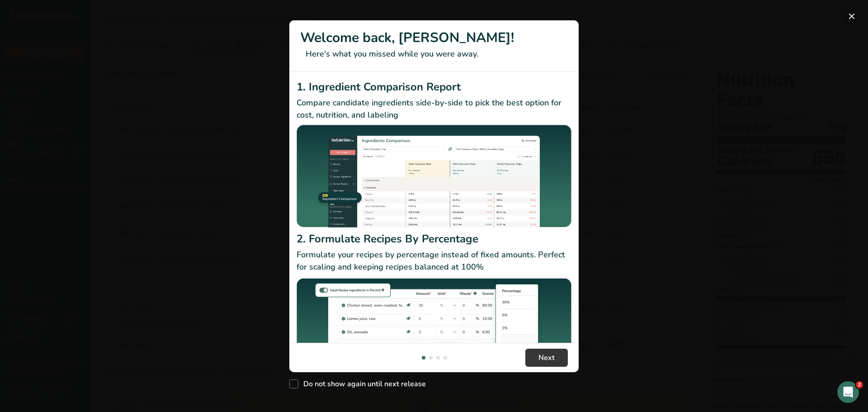 This screenshot has height=412, width=868. What do you see at coordinates (434, 109) in the screenshot?
I see `p: Compare candidate ingredients side-by-side to pick the best option for cost, nutrition, and labeling` at bounding box center [434, 109].